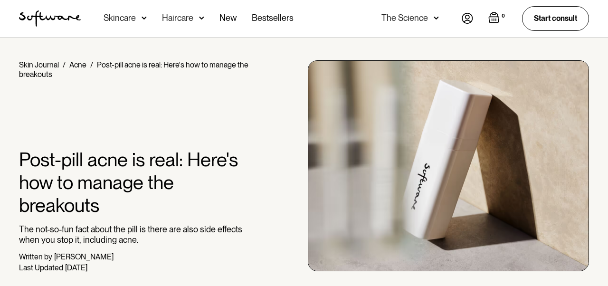  Describe the element at coordinates (135, 234) in the screenshot. I see `p: The not-so-fun fact about the pill is there are also side effects when you stop it, including acne.` at that location.